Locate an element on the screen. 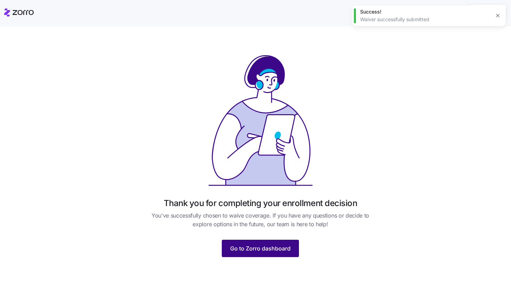 This screenshot has width=511, height=289. span: You've successfully chosen to waive coverage. If you have any questions or decide to explore opti... is located at coordinates (260, 220).